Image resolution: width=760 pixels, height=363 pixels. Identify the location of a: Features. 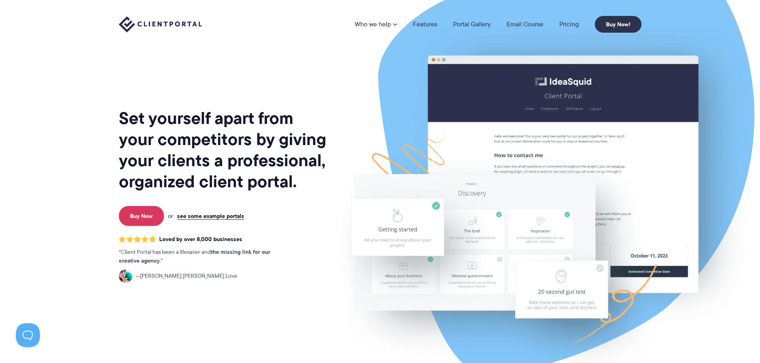
(425, 24).